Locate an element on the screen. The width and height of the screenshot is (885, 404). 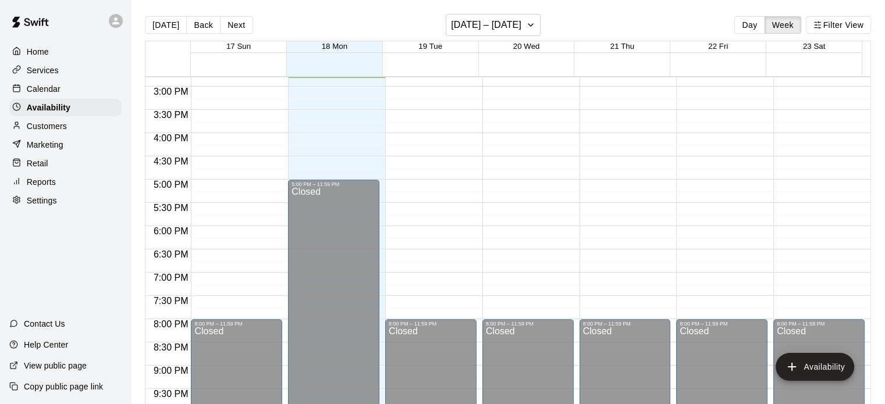
div: Calendar is located at coordinates (65, 89).